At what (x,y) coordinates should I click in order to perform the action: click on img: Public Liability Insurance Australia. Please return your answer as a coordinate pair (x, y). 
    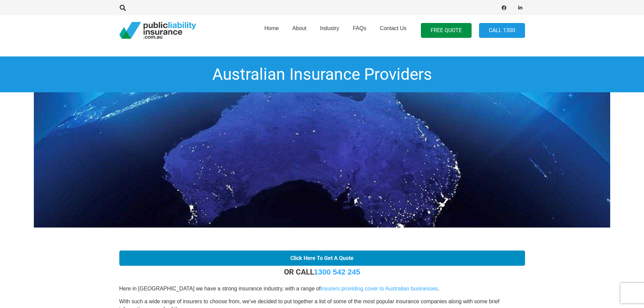
    Looking at the image, I should click on (322, 160).